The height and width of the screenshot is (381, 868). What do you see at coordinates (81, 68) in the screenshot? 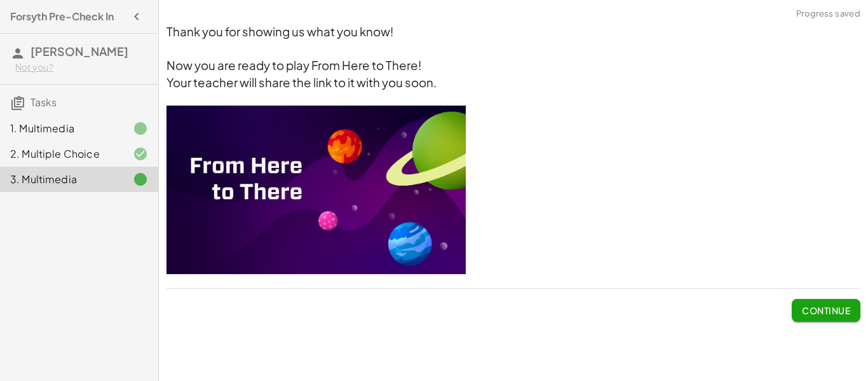
I see `div: Not you?` at bounding box center [81, 68].